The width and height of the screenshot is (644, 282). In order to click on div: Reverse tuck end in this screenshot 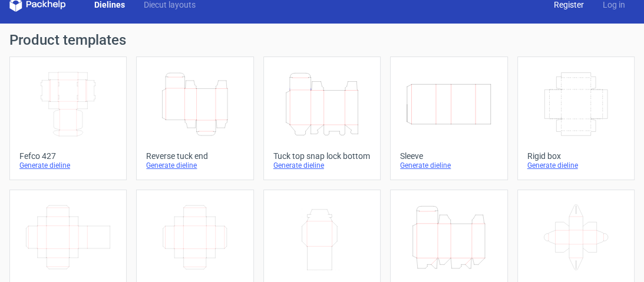, I will do `click(194, 156)`.